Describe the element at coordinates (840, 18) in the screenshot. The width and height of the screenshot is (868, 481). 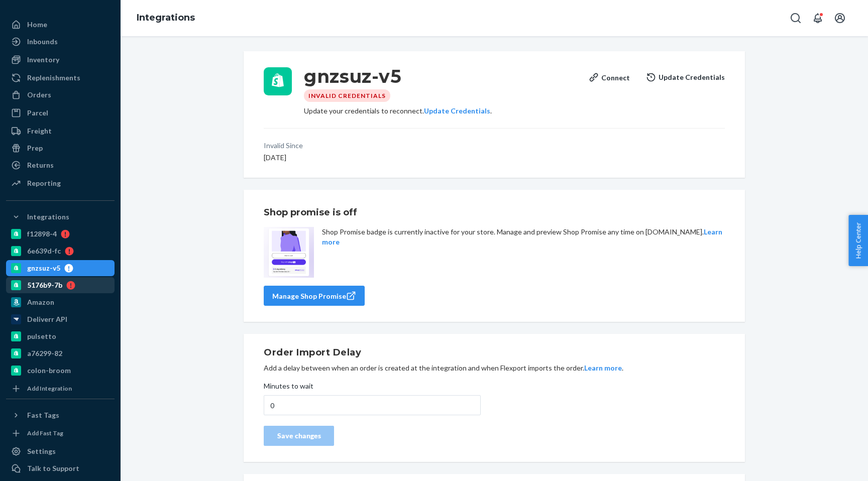
I see `button: Open account menu` at that location.